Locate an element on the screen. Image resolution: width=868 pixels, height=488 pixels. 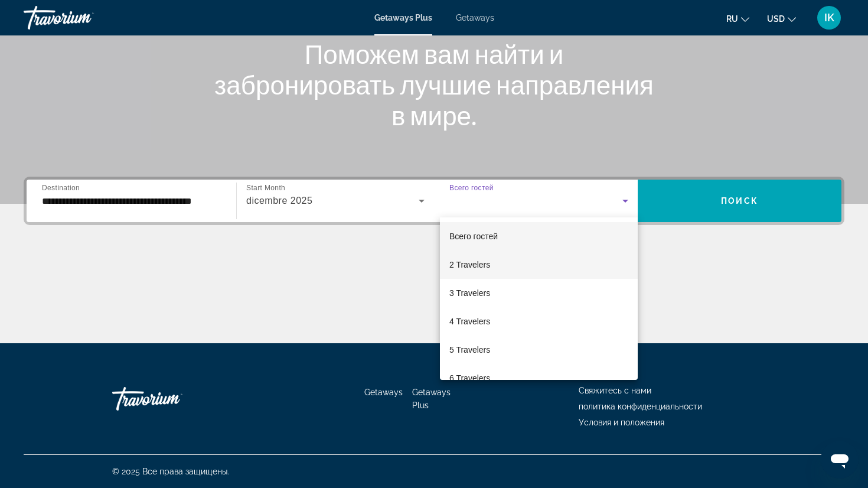
span: Всего гостей is located at coordinates (473, 236).